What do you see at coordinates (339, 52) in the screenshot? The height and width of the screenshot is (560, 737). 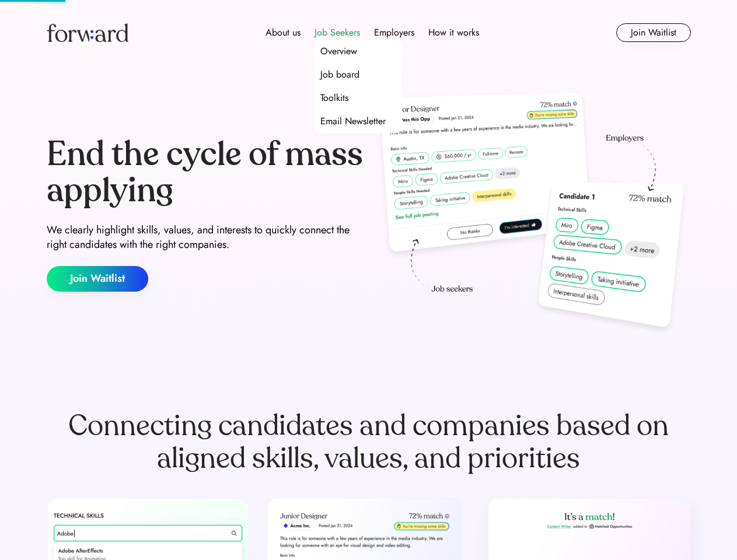 I see `div: Overview` at bounding box center [339, 52].